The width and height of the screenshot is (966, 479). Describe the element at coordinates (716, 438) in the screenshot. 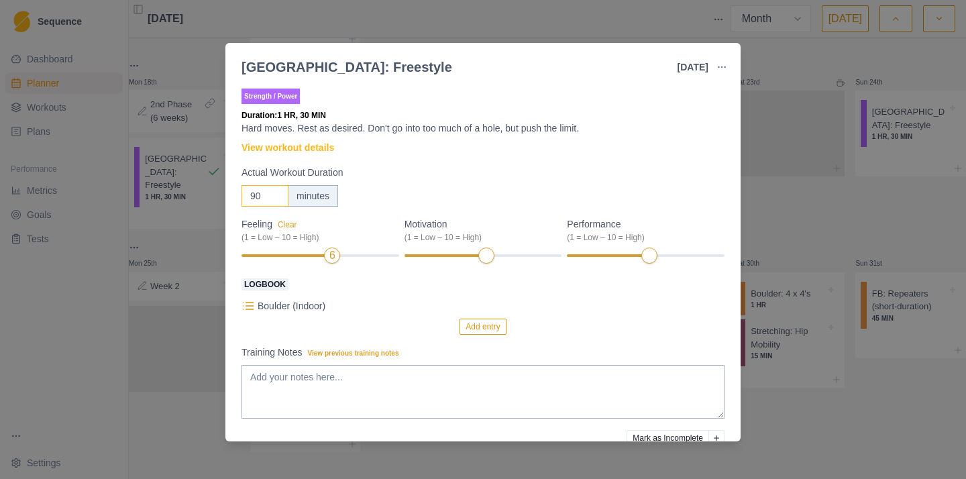

I see `button: Add reason` at that location.